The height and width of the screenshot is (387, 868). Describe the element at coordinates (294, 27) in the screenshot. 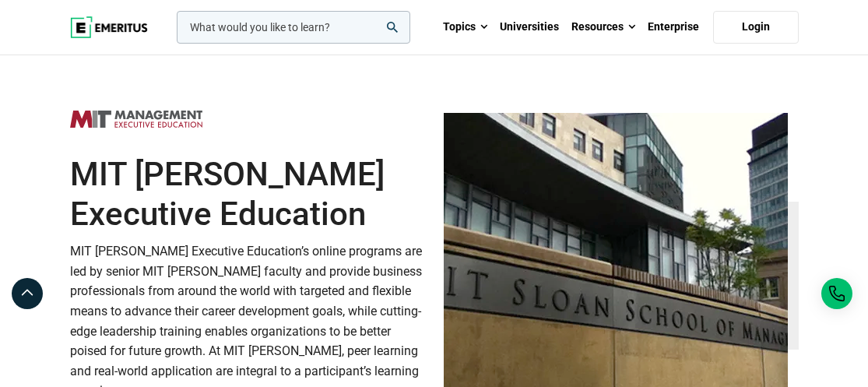

I see `input: woocommerce-product-search-field-0` at that location.